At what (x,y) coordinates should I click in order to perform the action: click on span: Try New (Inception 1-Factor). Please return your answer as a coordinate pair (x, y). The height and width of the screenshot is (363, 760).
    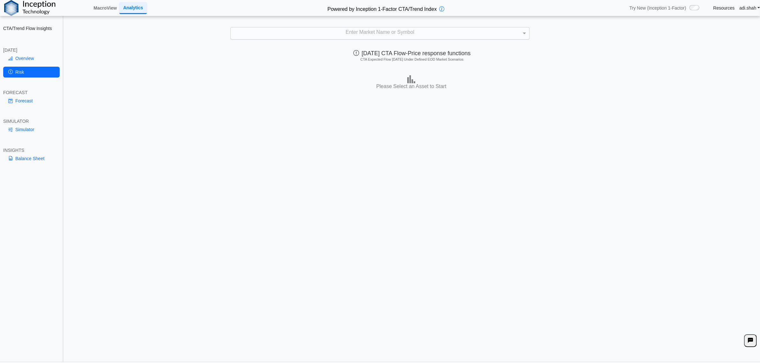
    Looking at the image, I should click on (658, 8).